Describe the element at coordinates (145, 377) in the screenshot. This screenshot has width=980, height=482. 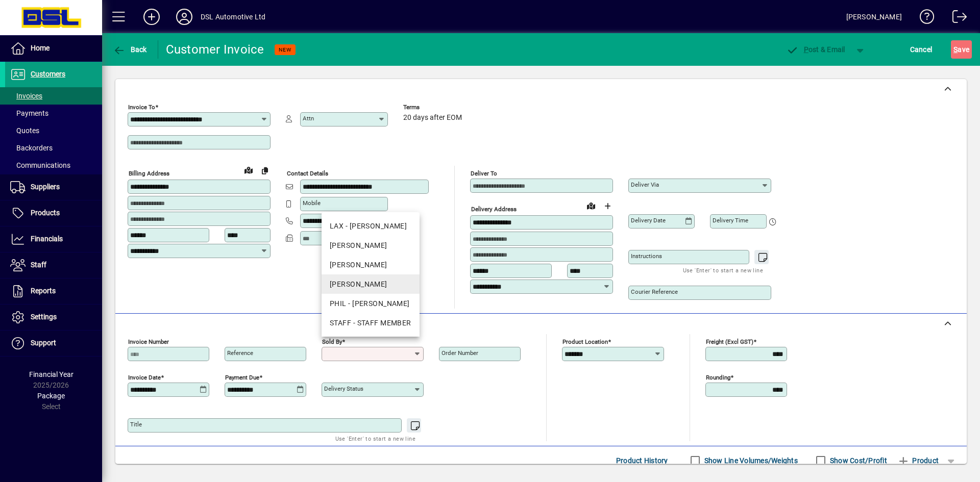
I see `mat-label: Invoice date` at that location.